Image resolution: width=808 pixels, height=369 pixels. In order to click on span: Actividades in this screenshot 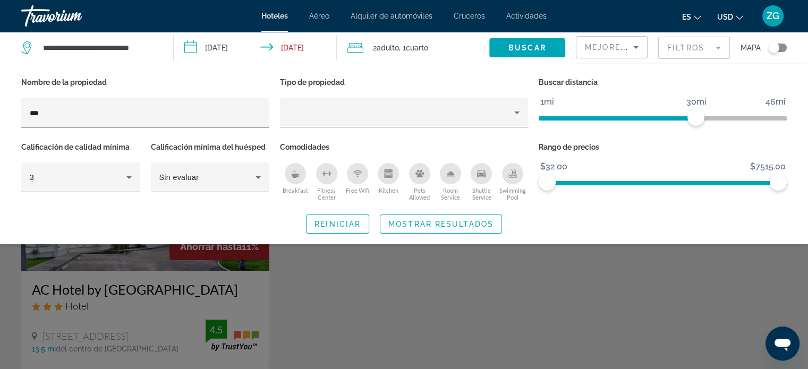, I will do `click(526, 16)`.